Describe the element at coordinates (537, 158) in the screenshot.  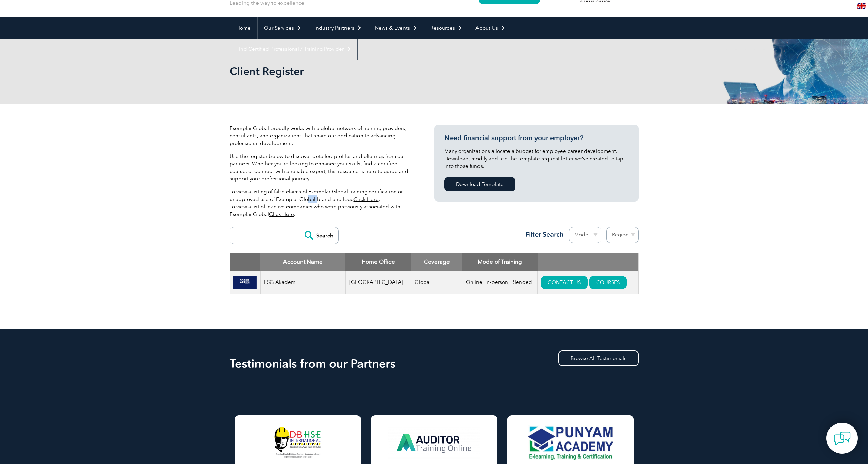
I see `p: Many organizations allocate a budget for employee career development. Download, modify and use th...` at that location.